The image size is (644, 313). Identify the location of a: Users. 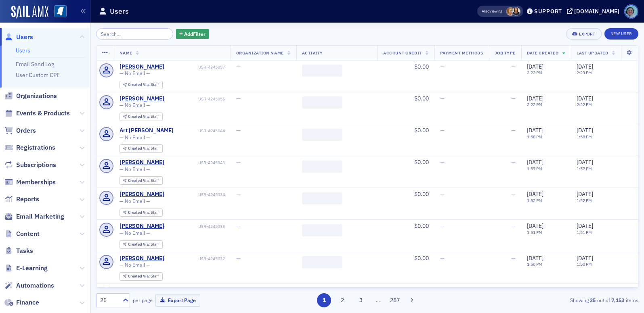
(18, 37).